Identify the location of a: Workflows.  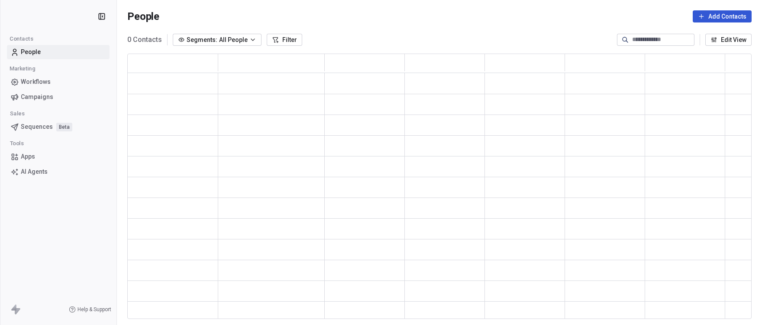
(58, 82).